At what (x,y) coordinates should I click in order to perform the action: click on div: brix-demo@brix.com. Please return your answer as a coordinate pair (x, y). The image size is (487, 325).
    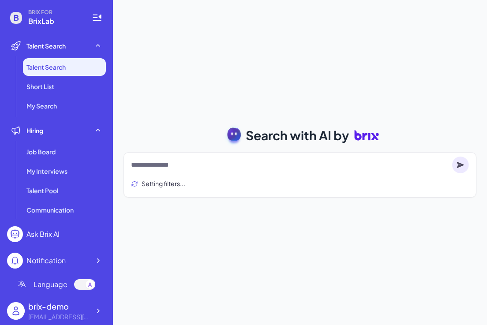
    Looking at the image, I should click on (59, 317).